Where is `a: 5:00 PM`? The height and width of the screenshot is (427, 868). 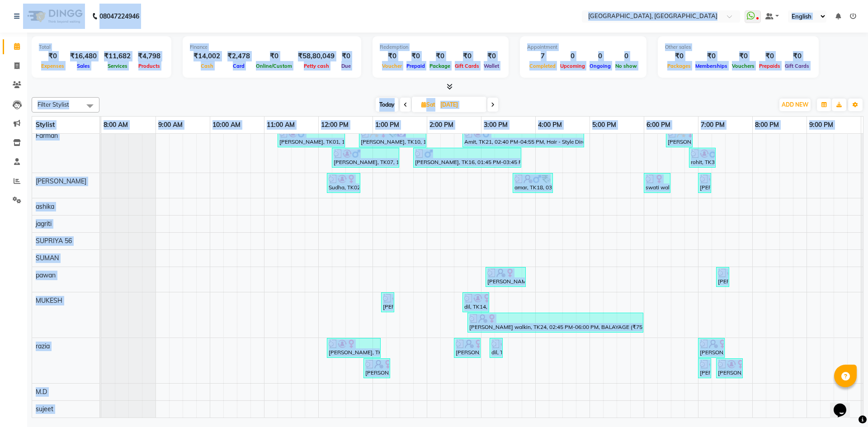 a: 5:00 PM is located at coordinates (604, 125).